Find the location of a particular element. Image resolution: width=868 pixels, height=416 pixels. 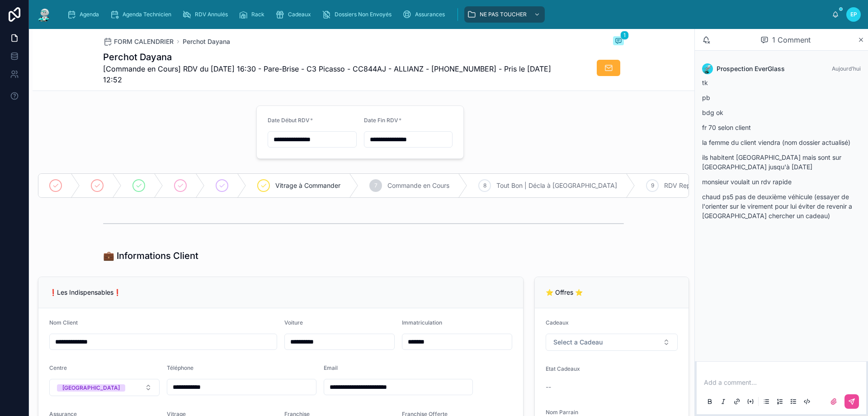

span: Select a Cadeau is located at coordinates (578, 342).